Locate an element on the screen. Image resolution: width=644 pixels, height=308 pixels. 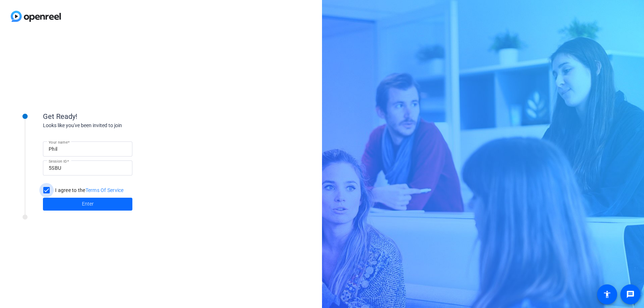
a: Terms Of Service is located at coordinates (104, 190).